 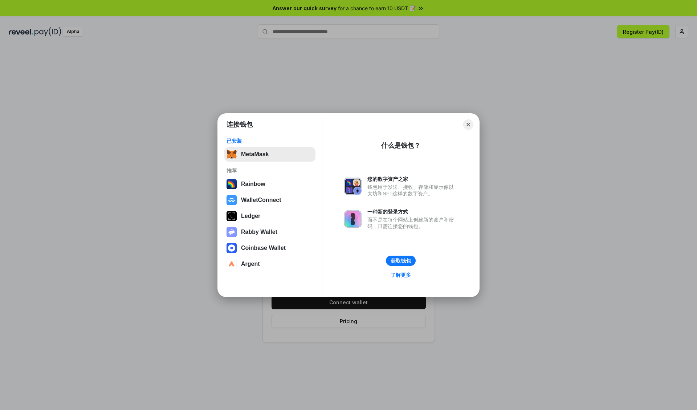 What do you see at coordinates (270, 248) in the screenshot?
I see `button: Coinbase Wallet` at bounding box center [270, 248].